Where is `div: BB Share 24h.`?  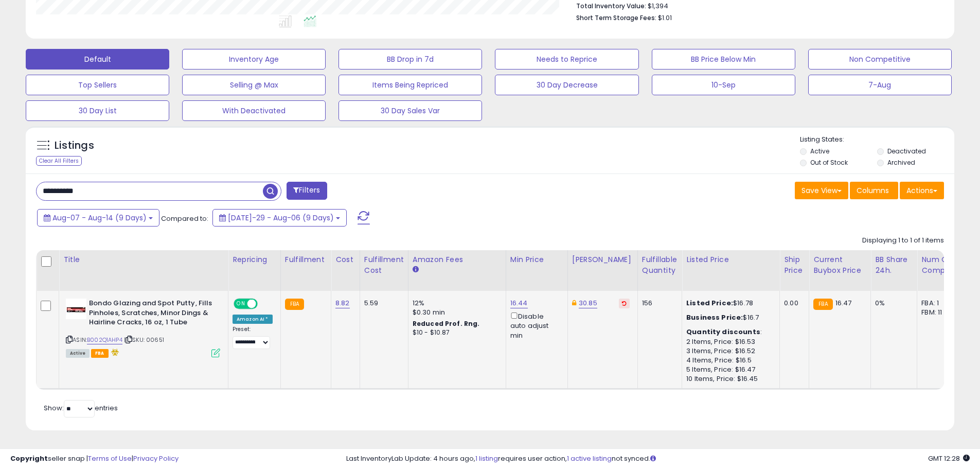 div: BB Share 24h. is located at coordinates (894, 265).